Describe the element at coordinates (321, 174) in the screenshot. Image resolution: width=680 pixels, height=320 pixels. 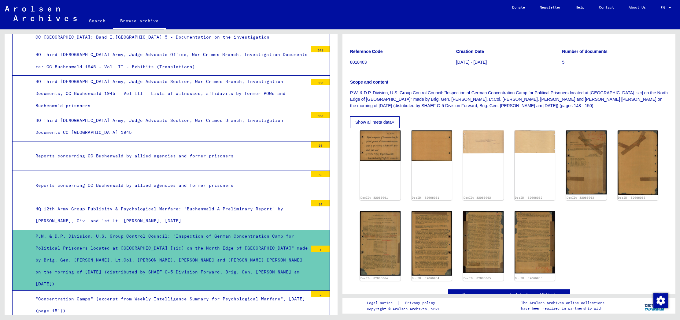
I see `div: 53` at that location.